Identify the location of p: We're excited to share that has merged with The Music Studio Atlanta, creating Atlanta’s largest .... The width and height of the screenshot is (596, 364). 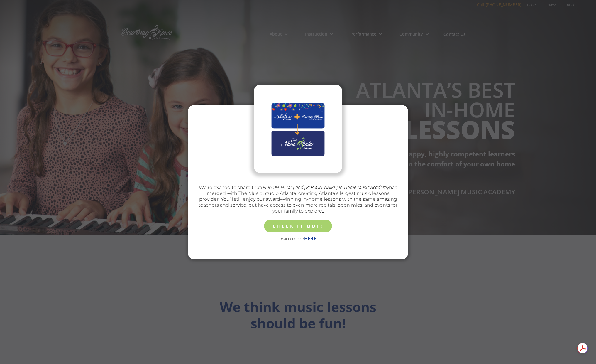
(298, 199).